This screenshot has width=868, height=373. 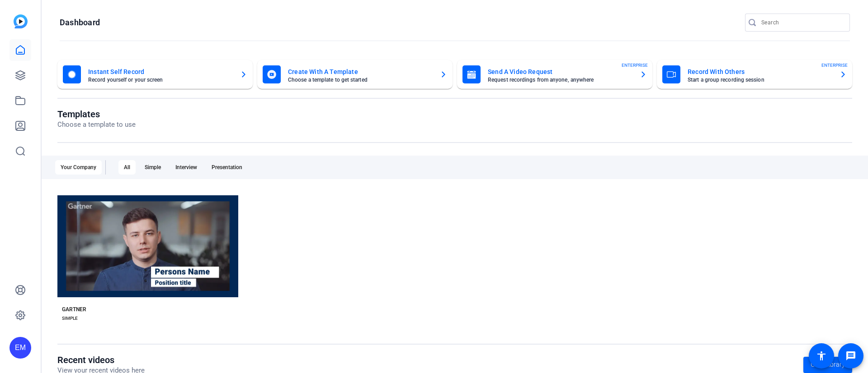 I want to click on h1: Templates, so click(x=96, y=114).